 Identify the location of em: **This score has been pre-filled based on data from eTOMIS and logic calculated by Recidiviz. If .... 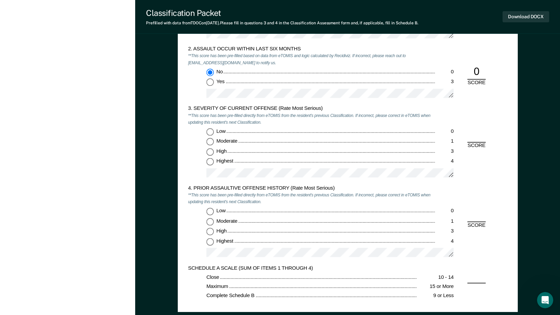
(296, 59).